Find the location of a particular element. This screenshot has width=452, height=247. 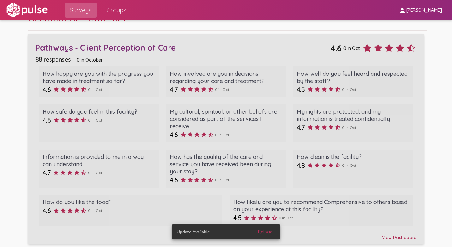

span: 4.8 is located at coordinates (301, 165).